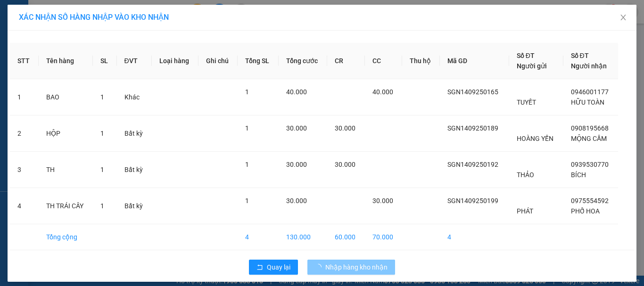 The height and width of the screenshot is (286, 644). Describe the element at coordinates (260, 267) in the screenshot. I see `span: rollback` at that location.